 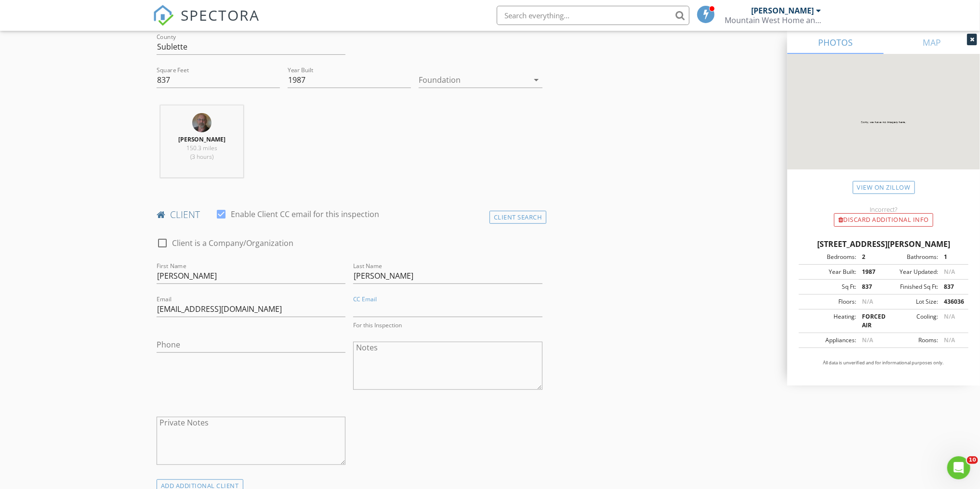 What do you see at coordinates (206, 23) in the screenshot?
I see `a: SPECTORA` at bounding box center [206, 23].